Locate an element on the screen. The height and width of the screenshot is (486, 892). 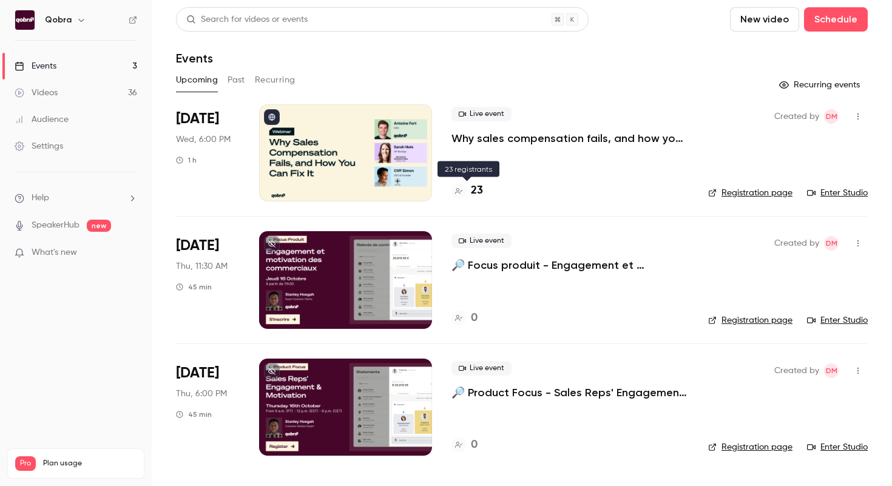
span: new is located at coordinates (99, 226).